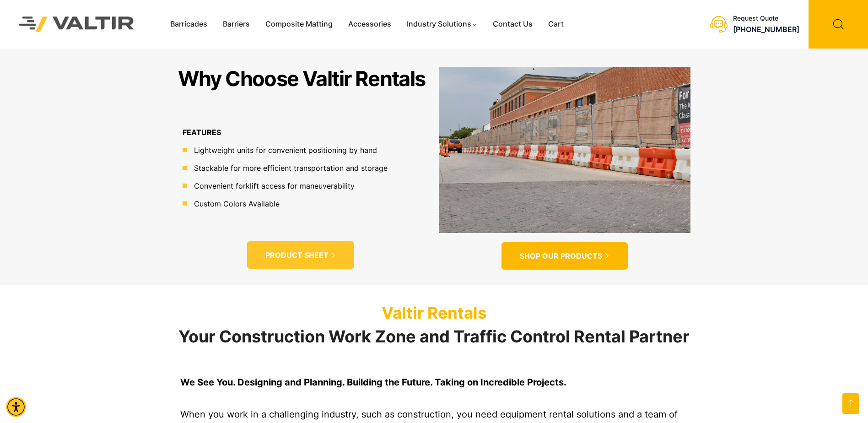 This screenshot has width=868, height=423. I want to click on a: Composite Matting, so click(299, 24).